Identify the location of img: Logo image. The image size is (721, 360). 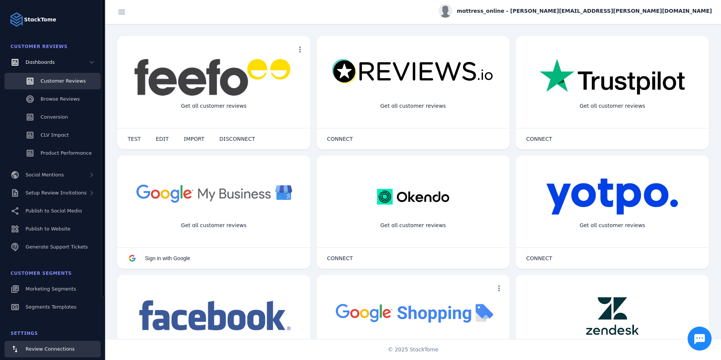
(17, 20).